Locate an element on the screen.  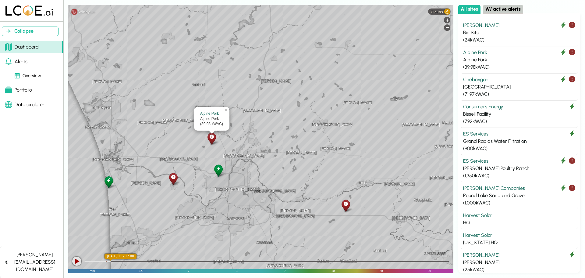
button: Collapse is located at coordinates (30, 31).